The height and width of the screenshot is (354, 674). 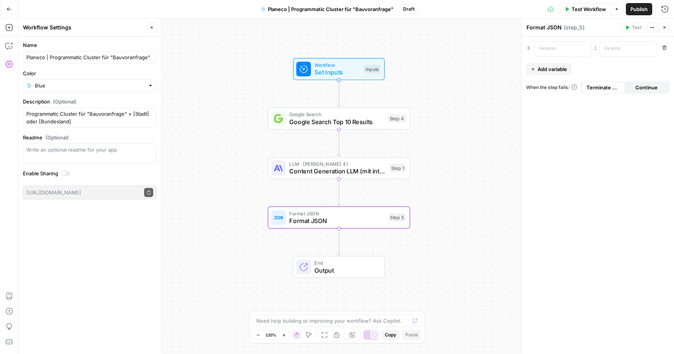 I want to click on textarea: Format JSON, so click(x=544, y=28).